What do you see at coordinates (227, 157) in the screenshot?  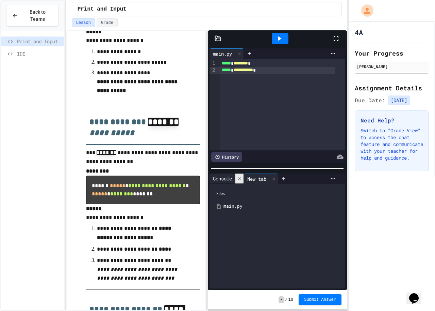 I see `div: History` at bounding box center [227, 157].